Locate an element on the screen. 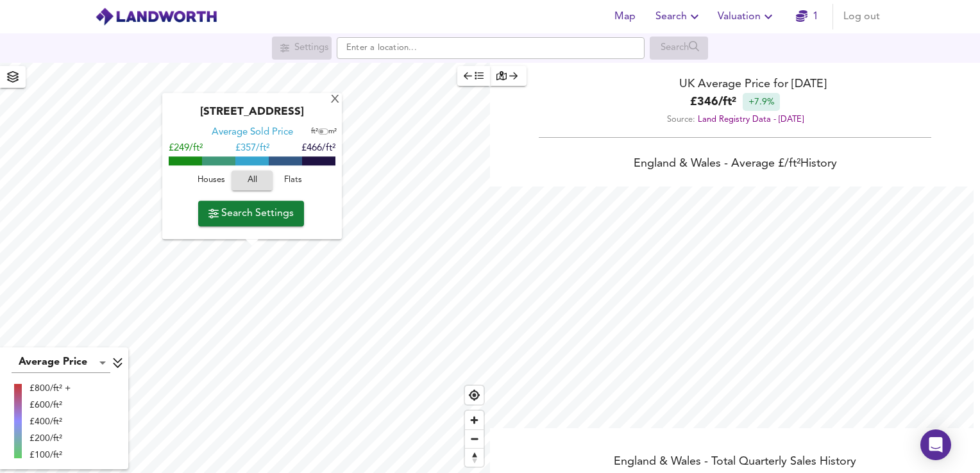 The width and height of the screenshot is (980, 473). b: £ 346 / ft² is located at coordinates (713, 102).